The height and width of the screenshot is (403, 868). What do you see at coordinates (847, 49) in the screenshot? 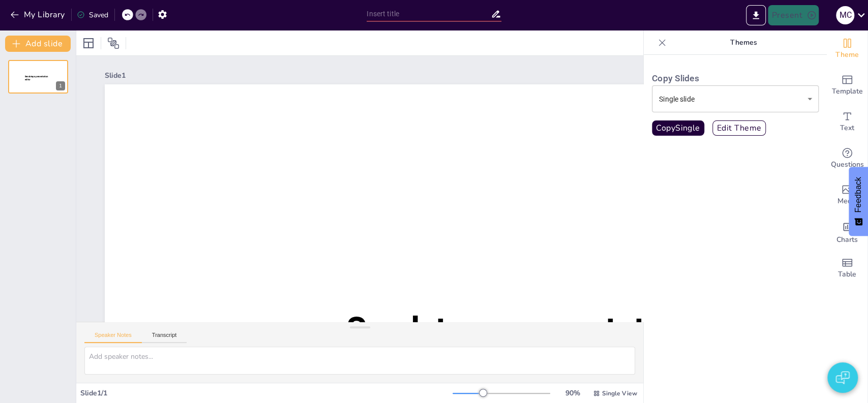
I see `div: Change the overall theme` at bounding box center [847, 49].